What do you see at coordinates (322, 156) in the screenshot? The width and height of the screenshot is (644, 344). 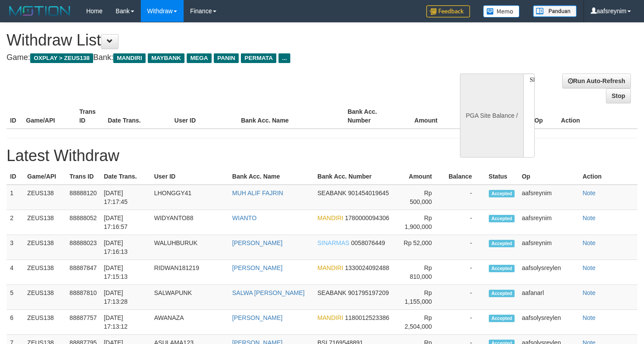 I see `h1: Latest Withdraw` at bounding box center [322, 156].